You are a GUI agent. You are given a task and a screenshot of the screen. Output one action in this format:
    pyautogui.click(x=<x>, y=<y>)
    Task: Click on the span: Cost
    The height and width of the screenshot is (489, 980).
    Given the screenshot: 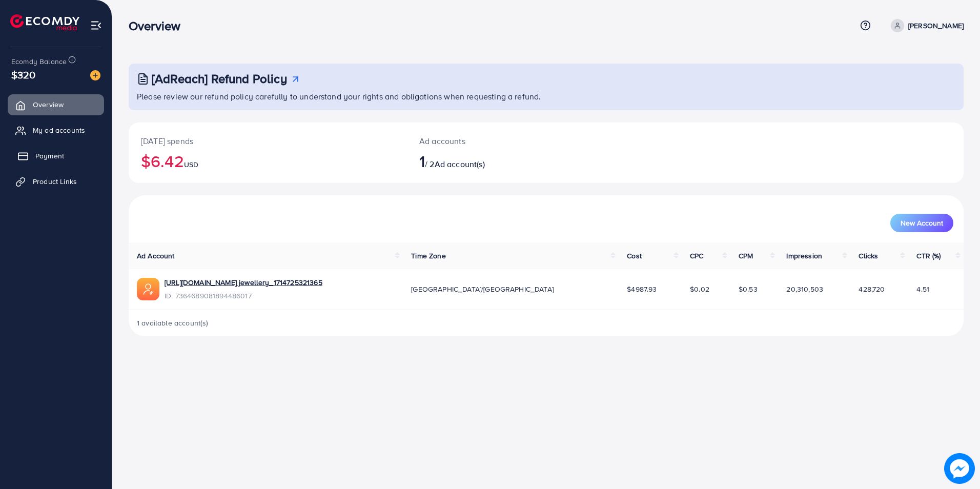 What is the action you would take?
    pyautogui.click(x=634, y=256)
    